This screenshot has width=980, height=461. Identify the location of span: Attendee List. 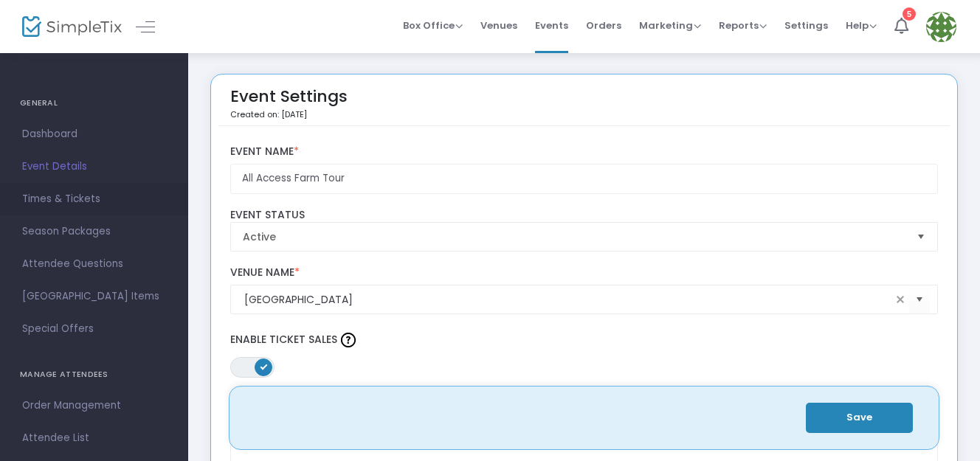
(94, 438).